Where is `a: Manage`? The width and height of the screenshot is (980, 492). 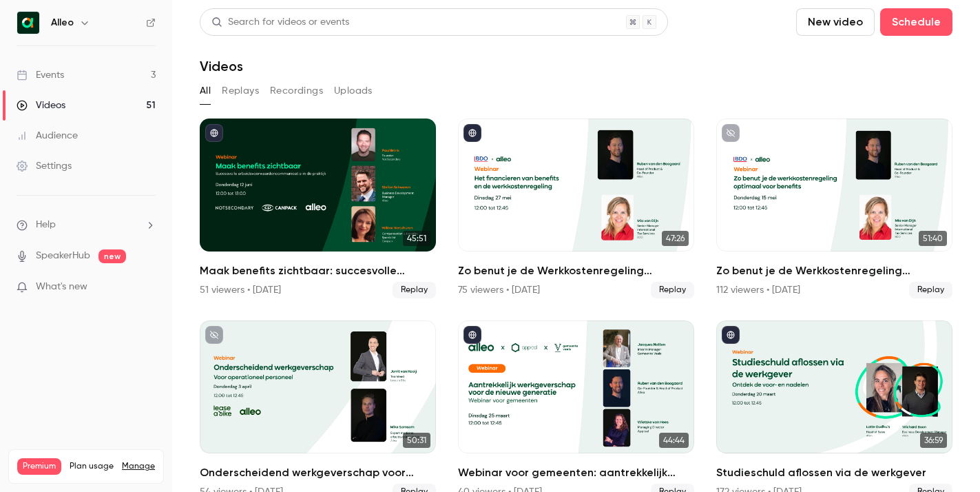 a: Manage is located at coordinates (138, 466).